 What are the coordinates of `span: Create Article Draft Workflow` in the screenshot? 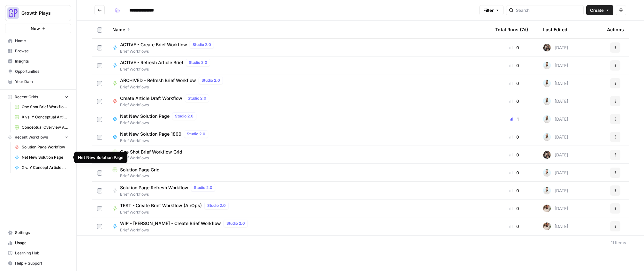 It's located at (151, 98).